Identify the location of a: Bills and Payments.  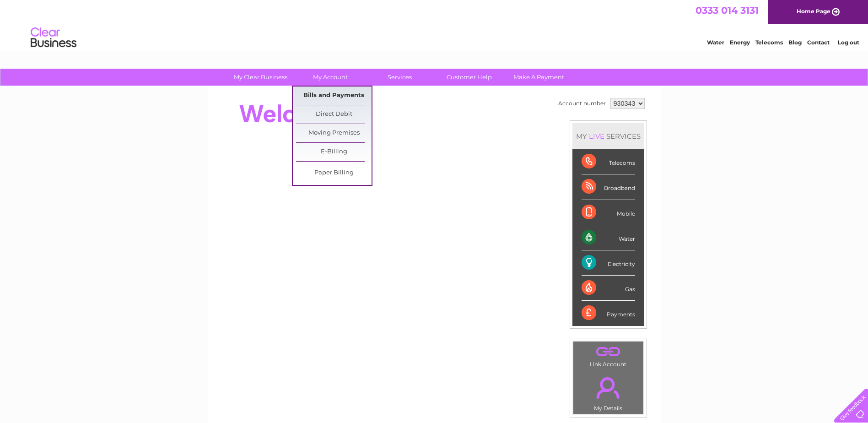
(333, 96).